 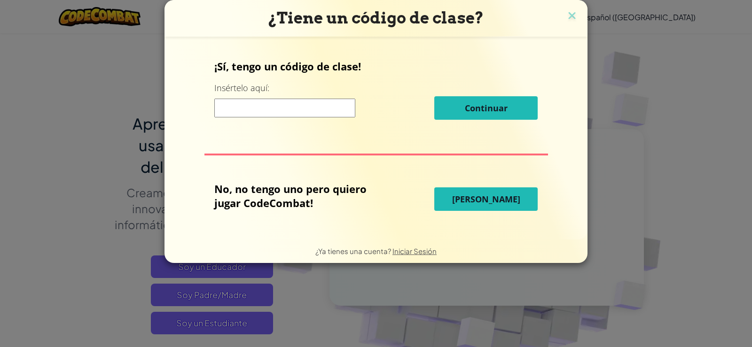 I want to click on img: close icon, so click(x=572, y=16).